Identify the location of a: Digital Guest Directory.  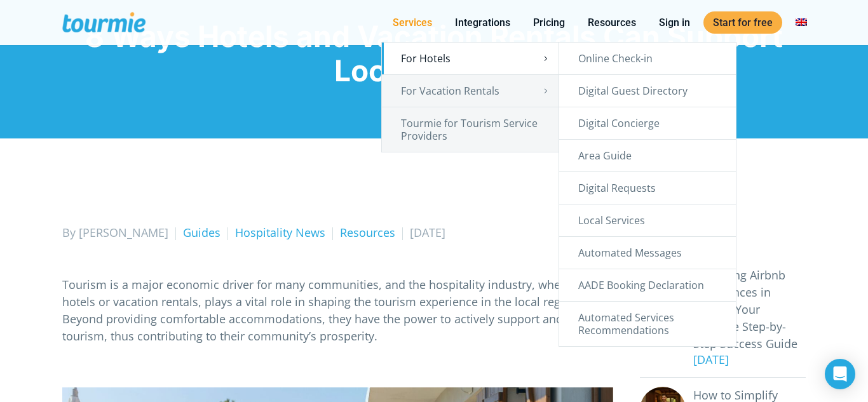
(647, 91).